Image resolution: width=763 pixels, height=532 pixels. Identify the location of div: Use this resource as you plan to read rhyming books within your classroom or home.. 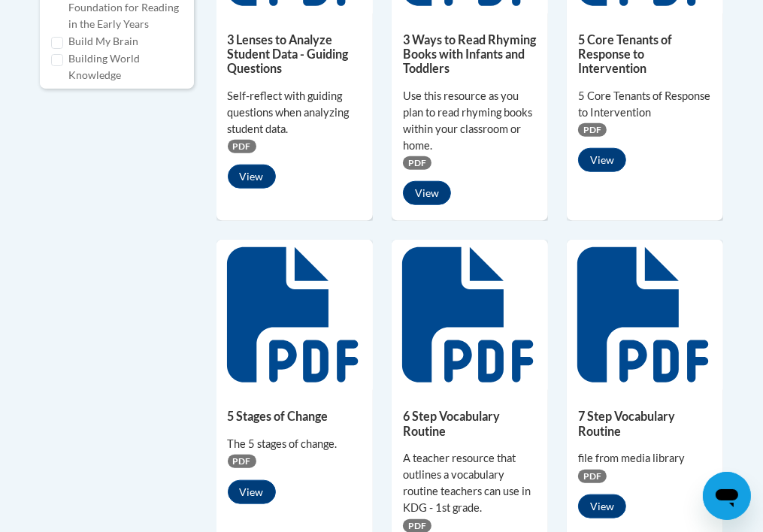
(469, 121).